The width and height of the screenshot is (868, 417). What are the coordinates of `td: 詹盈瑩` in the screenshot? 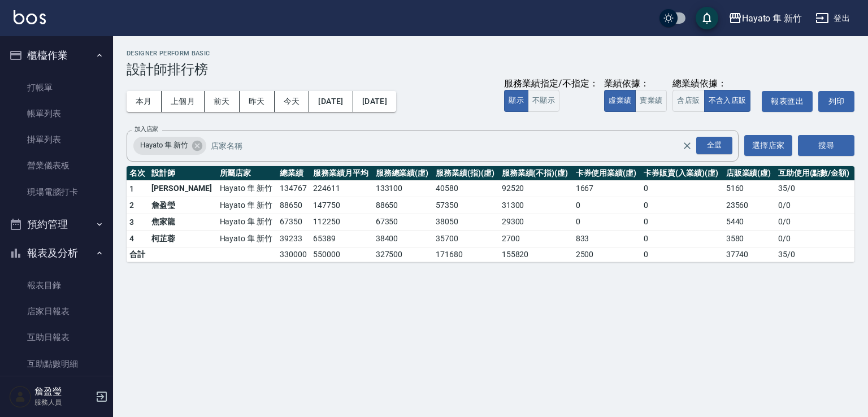 It's located at (183, 206).